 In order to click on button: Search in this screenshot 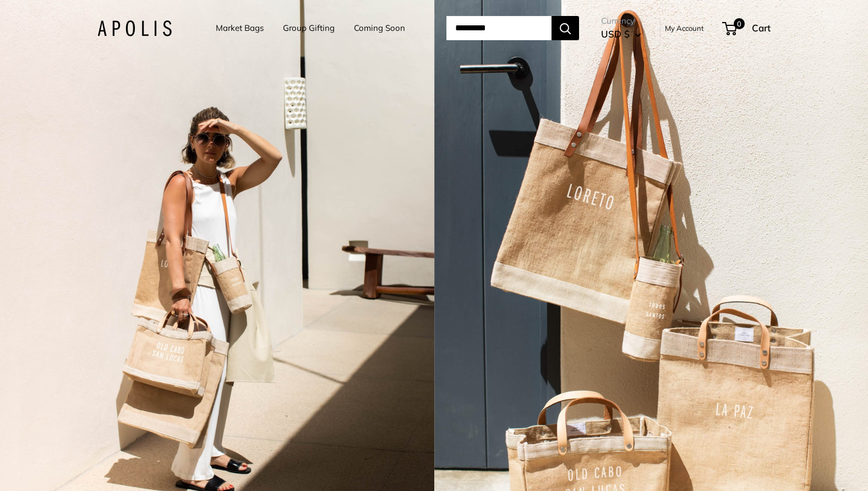, I will do `click(565, 28)`.